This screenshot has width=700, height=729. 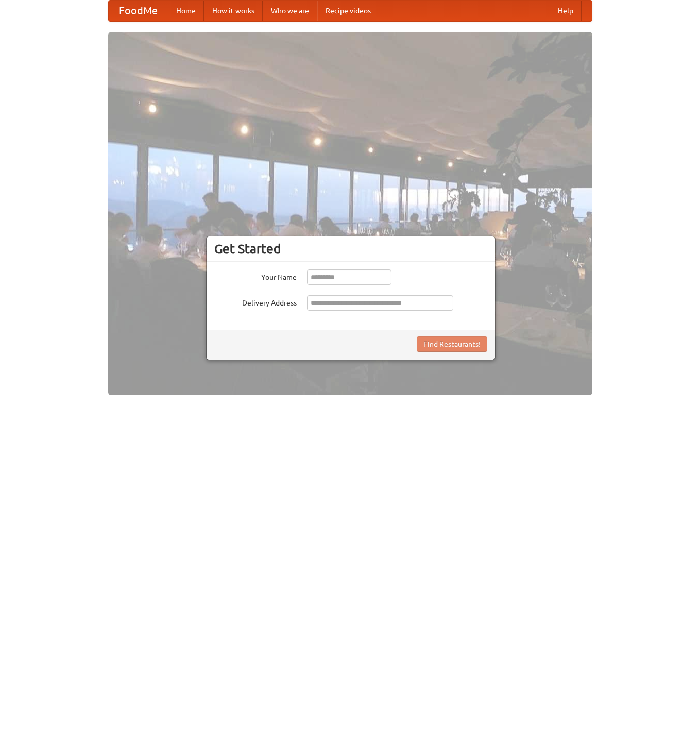 I want to click on h3: Get Started, so click(x=351, y=249).